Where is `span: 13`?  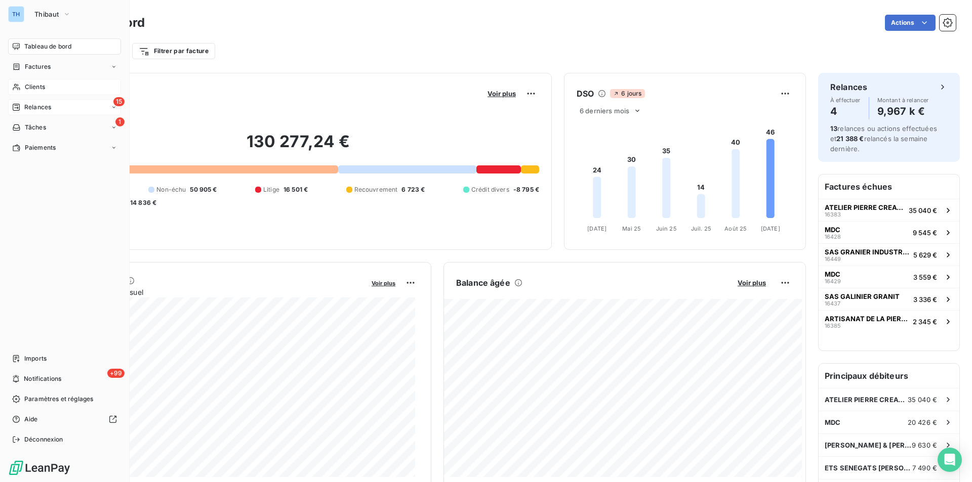 span: 13 is located at coordinates (834, 129).